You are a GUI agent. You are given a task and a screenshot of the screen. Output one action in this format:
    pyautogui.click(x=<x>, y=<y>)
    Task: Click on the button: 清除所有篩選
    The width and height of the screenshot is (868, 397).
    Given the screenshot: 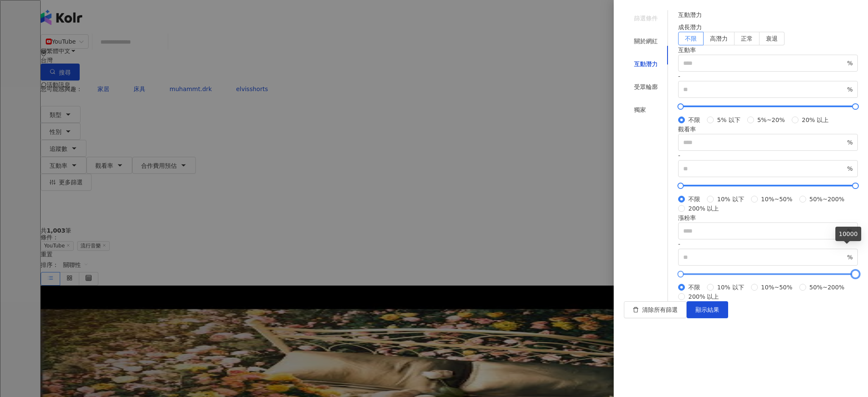 What is the action you would take?
    pyautogui.click(x=655, y=309)
    